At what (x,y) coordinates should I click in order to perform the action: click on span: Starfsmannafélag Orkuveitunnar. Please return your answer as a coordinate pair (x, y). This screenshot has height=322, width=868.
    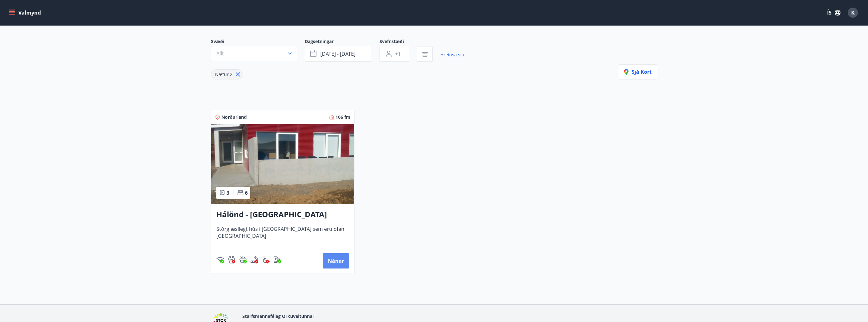
    Looking at the image, I should click on (278, 316).